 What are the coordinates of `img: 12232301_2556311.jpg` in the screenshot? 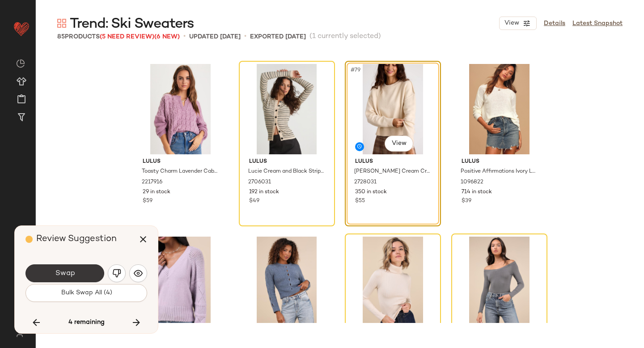 It's located at (499, 282).